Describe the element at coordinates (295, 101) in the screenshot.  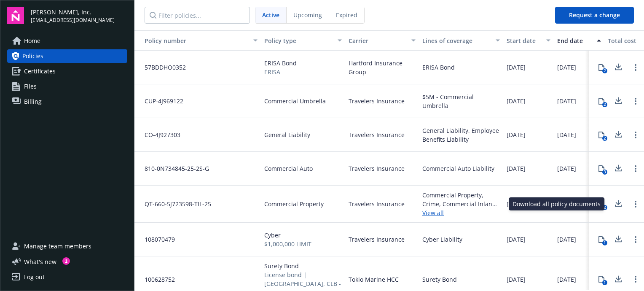
I see `span: Commercial Umbrella` at that location.